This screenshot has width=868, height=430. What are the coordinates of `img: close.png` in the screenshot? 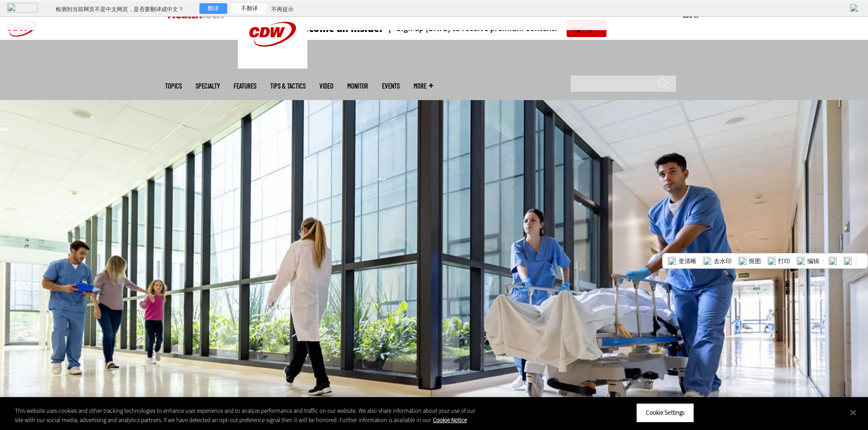 It's located at (855, 8).